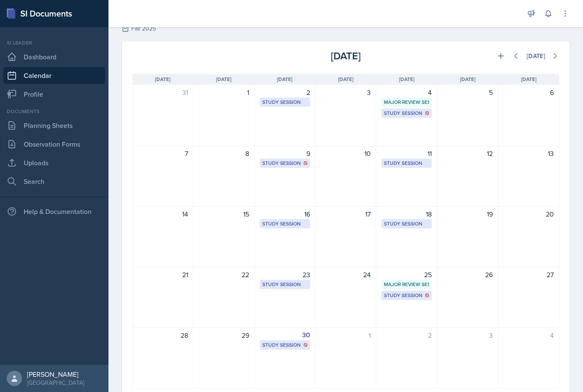 The image size is (583, 392). I want to click on div: 11, so click(407, 153).